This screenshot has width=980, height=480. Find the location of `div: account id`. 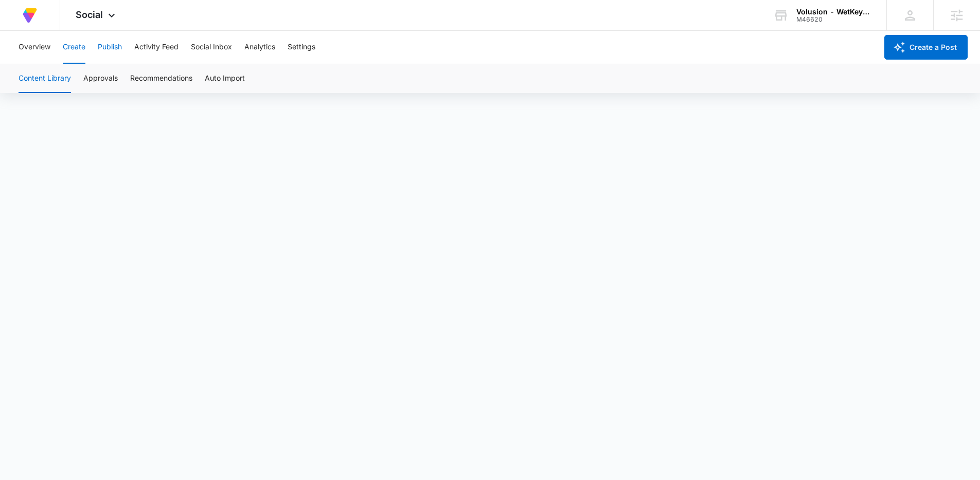

div: account id is located at coordinates (834, 19).